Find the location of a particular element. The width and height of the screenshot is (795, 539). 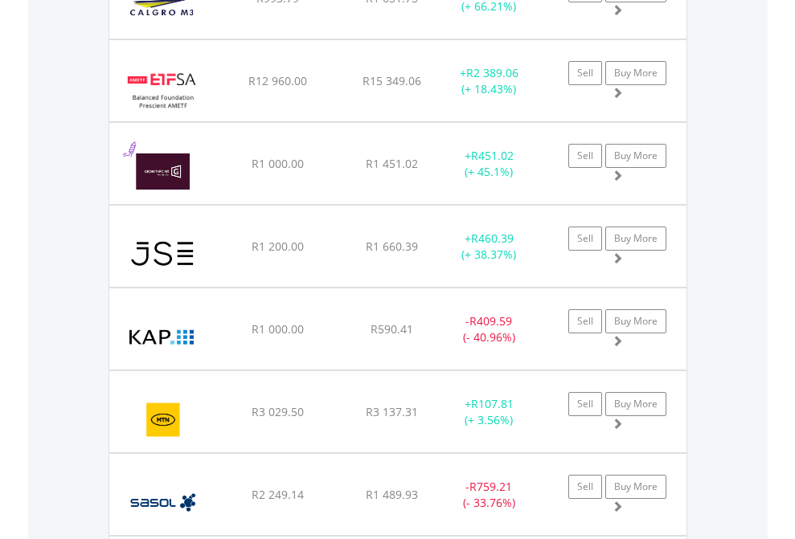

span: R2 389.06 is located at coordinates (492, 72).